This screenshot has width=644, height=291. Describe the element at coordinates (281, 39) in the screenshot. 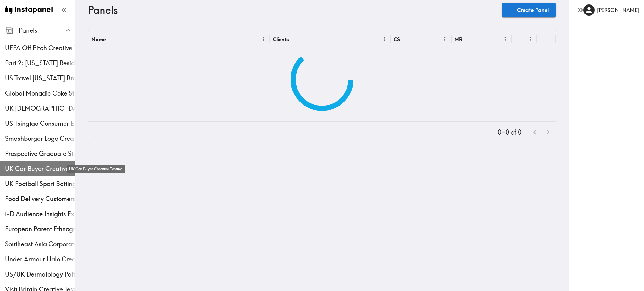

I see `div: Clients` at that location.